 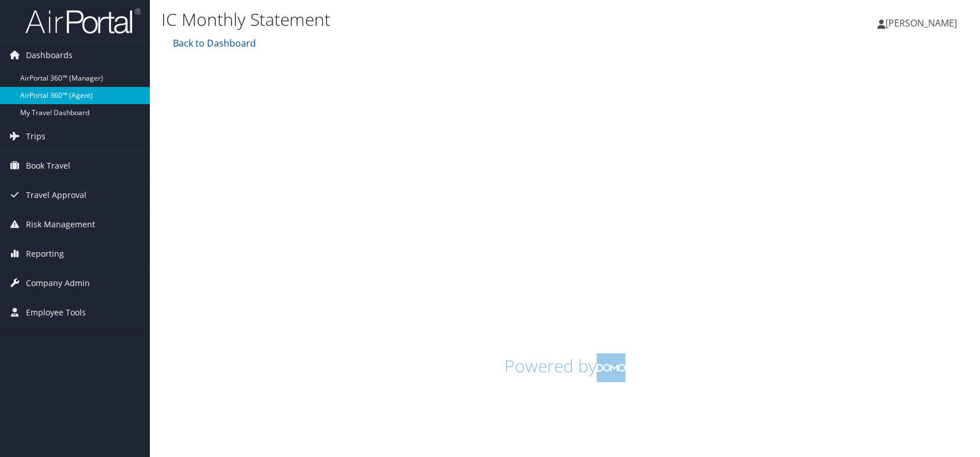 I want to click on img: airportal-logo.png, so click(x=83, y=20).